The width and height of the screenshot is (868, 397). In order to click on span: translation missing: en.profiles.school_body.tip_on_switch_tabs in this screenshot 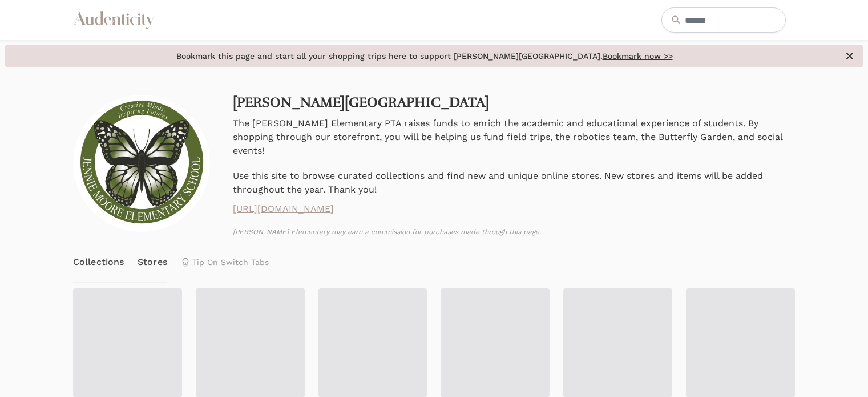, I will do `click(231, 262)`.